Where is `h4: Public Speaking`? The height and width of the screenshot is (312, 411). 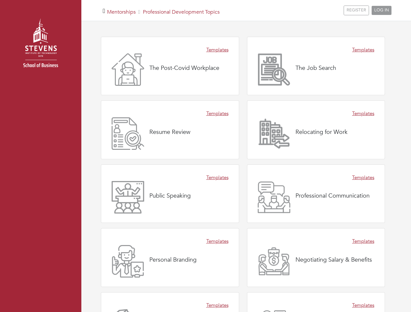 h4: Public Speaking is located at coordinates (170, 196).